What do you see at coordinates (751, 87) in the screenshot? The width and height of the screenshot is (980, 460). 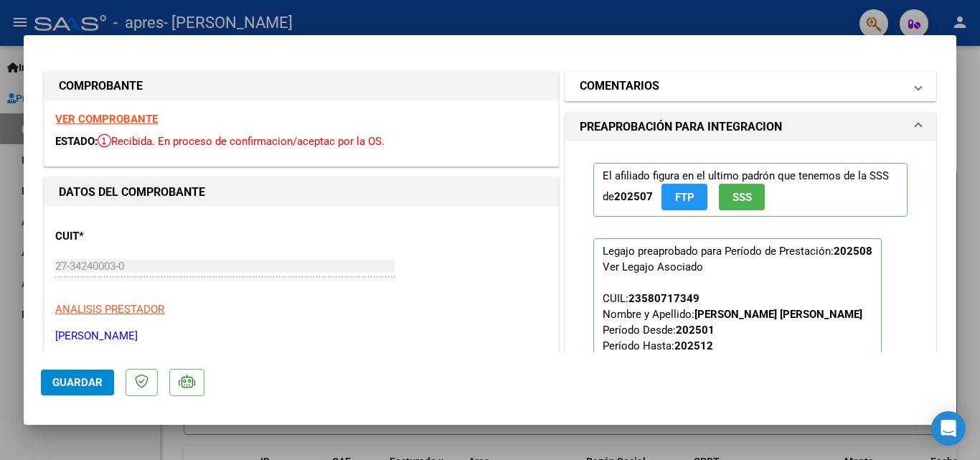 I see `mat-expansion-panel-header: COMENTARIOS` at bounding box center [751, 87].